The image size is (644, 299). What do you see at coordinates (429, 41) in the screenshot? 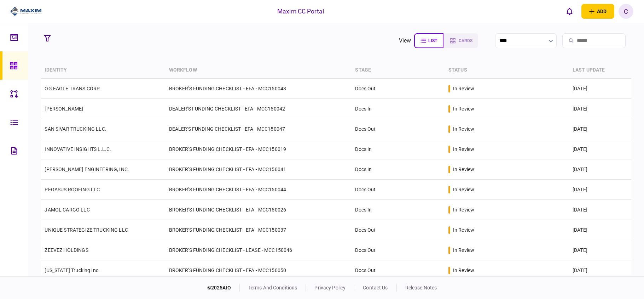
I see `button: list` at bounding box center [429, 41].